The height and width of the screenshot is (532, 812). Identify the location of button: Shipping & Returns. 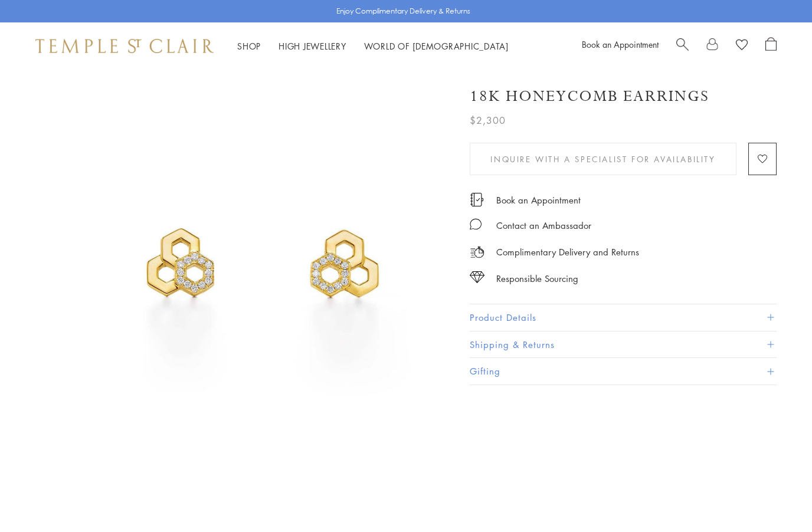
(623, 344).